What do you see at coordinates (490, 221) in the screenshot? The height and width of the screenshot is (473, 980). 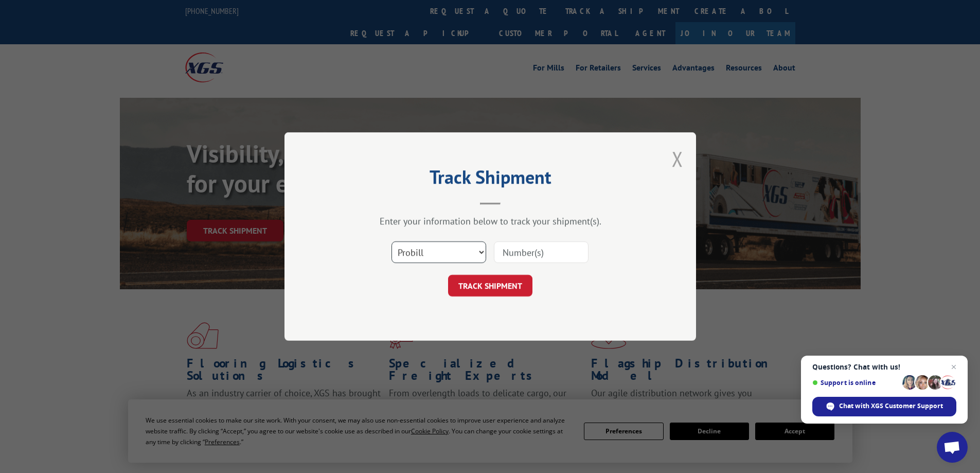 I see `div: Enter your information below to track your shipment(s).` at bounding box center [490, 221].